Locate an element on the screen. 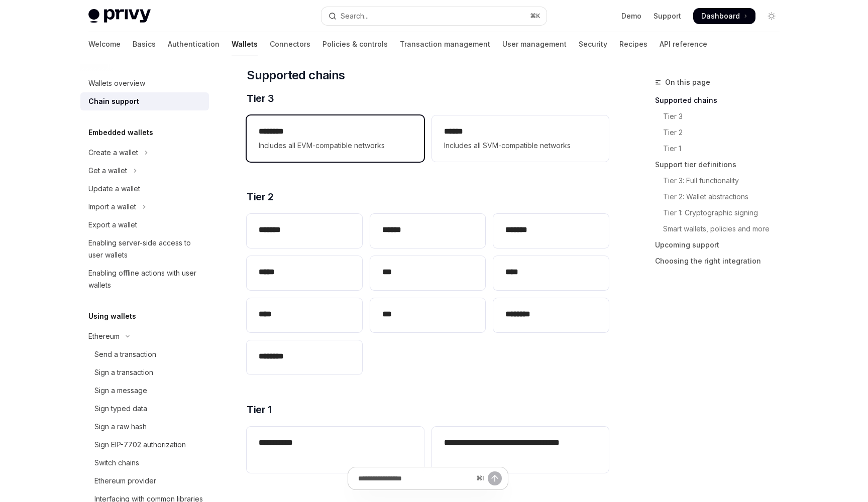 This screenshot has width=868, height=502. span: Dashboard is located at coordinates (721, 16).